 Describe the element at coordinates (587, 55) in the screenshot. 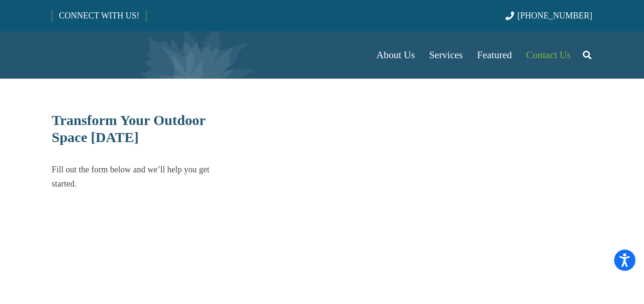

I see `a: Search` at that location.